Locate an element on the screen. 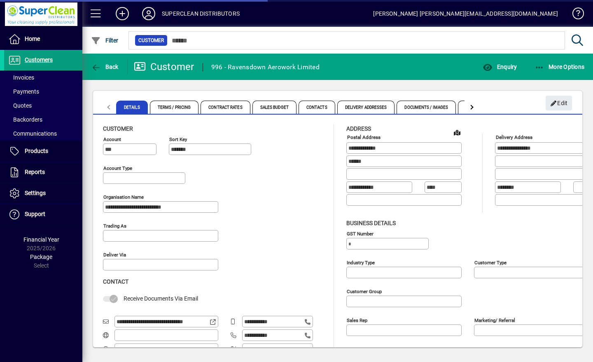 The height and width of the screenshot is (362, 593). span: Enquiry is located at coordinates (500, 67).